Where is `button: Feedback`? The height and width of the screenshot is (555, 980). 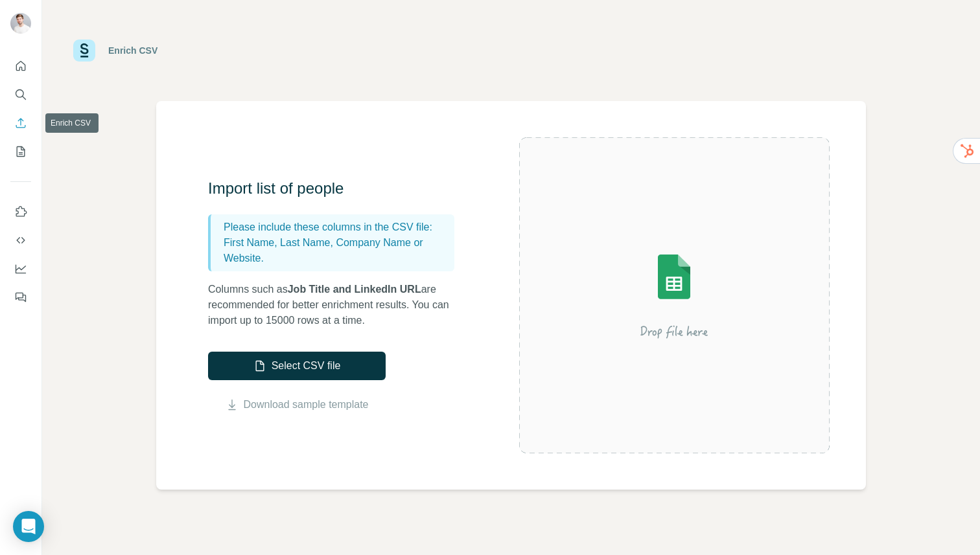
button: Feedback is located at coordinates (21, 297).